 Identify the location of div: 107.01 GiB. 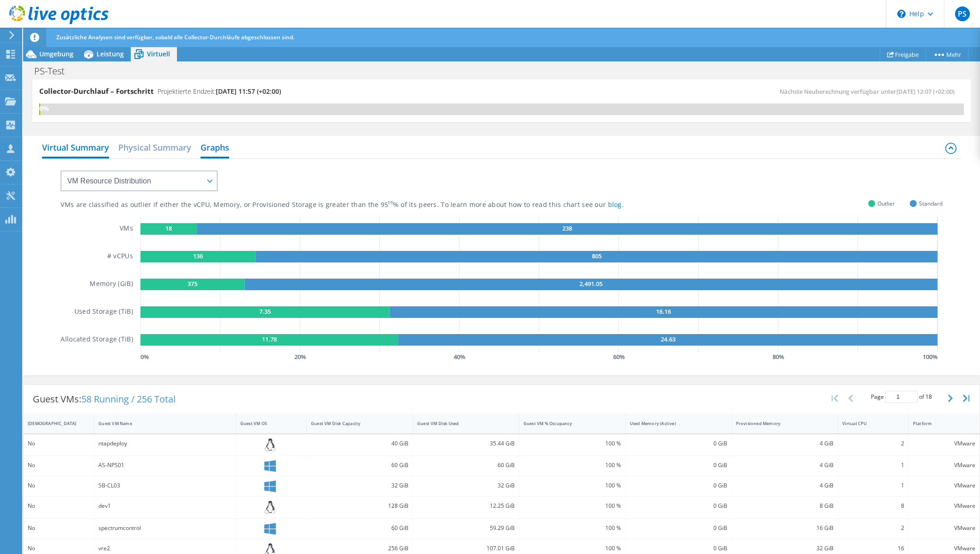
(466, 549).